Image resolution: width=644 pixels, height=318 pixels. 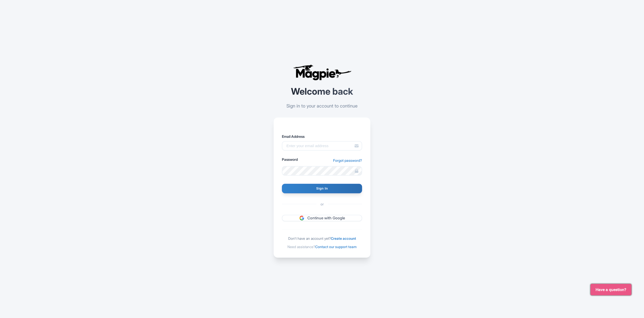 What do you see at coordinates (322, 73) in the screenshot?
I see `img: logo-ab69f6fb50320c5b225c76a69d11143b.png` at bounding box center [322, 73].